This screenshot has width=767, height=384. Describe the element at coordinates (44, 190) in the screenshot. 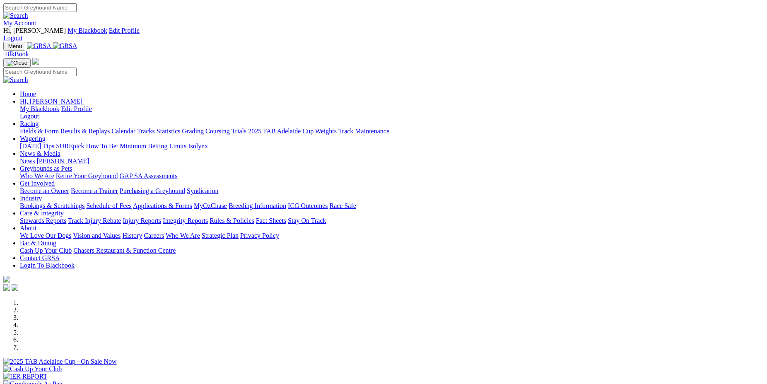

I see `a: Become an Owner` at that location.